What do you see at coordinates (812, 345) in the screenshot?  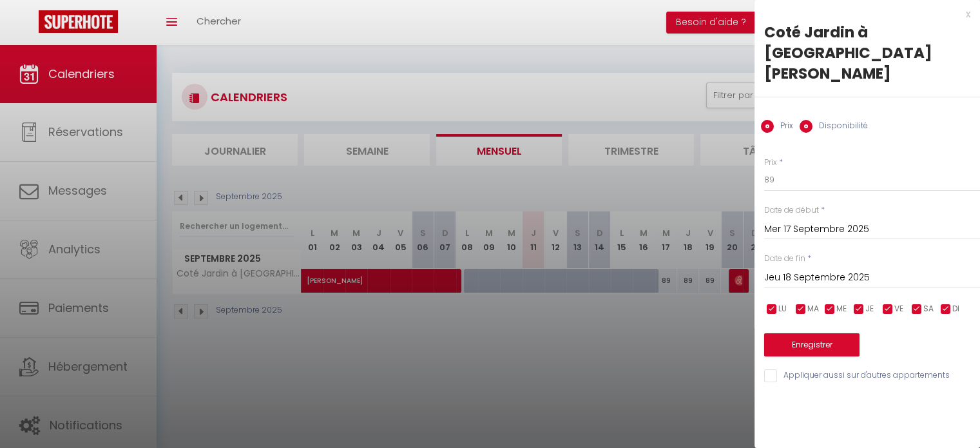 I see `button: Enregistrer` at bounding box center [812, 345].